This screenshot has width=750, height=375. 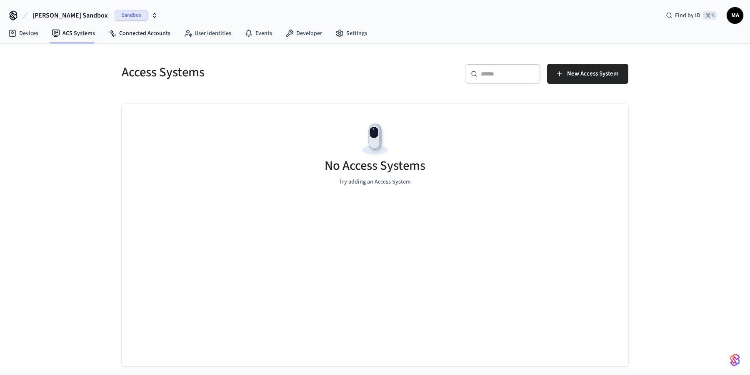 What do you see at coordinates (23, 33) in the screenshot?
I see `a: Devices` at bounding box center [23, 33].